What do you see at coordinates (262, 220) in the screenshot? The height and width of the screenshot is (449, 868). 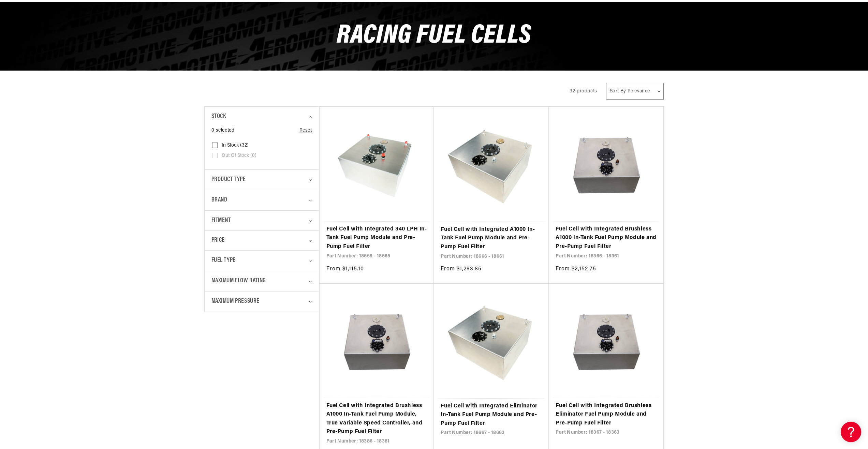 I see `summary: Fitment (0 selected)` at bounding box center [262, 220].